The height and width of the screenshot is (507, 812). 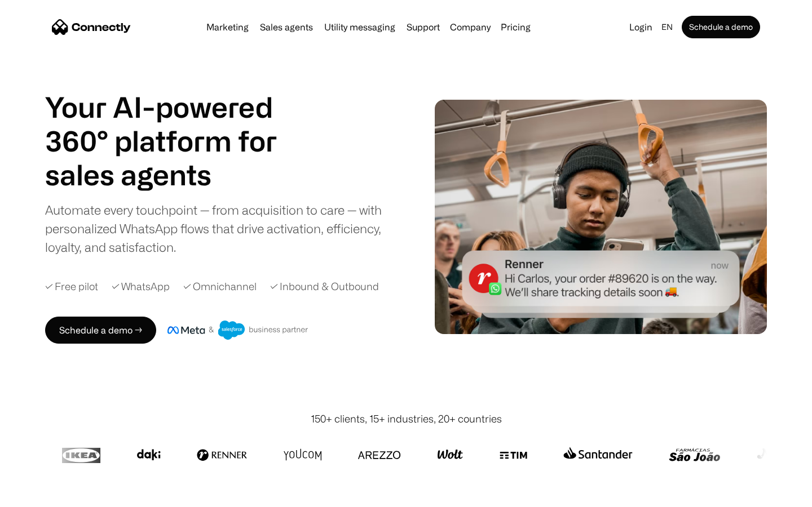 I want to click on div: carousel, so click(x=175, y=175).